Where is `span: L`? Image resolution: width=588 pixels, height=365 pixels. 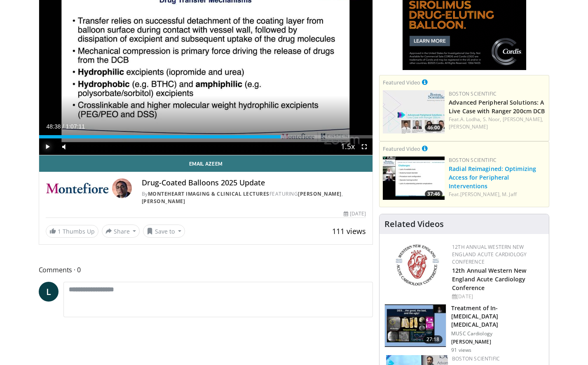
span: L is located at coordinates (49, 292).